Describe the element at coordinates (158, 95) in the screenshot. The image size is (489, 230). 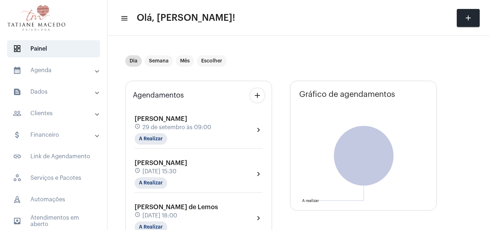
I see `span: Agendamentos` at that location.